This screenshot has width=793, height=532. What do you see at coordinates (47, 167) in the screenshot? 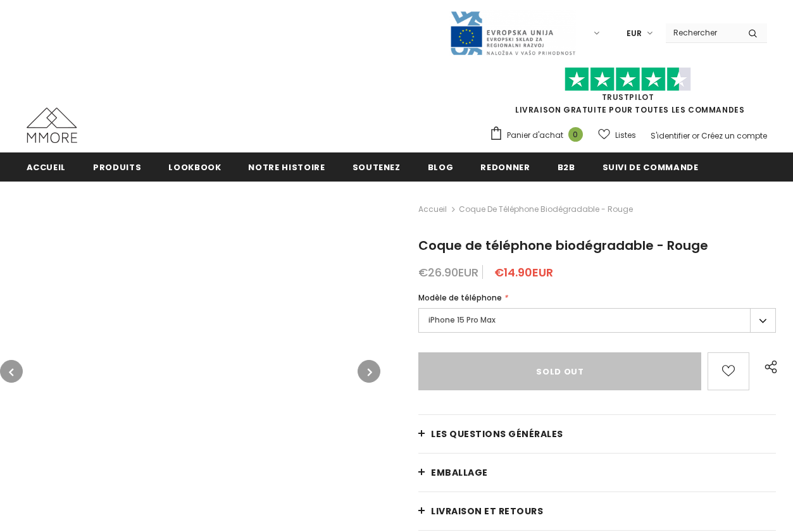
I see `span: Accueil` at bounding box center [47, 167].